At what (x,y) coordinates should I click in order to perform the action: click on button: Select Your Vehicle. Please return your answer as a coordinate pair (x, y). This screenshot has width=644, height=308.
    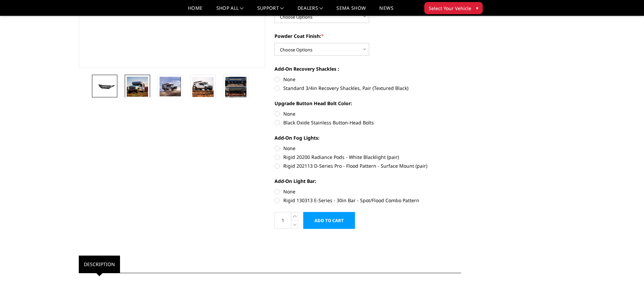
    Looking at the image, I should click on (453, 8).